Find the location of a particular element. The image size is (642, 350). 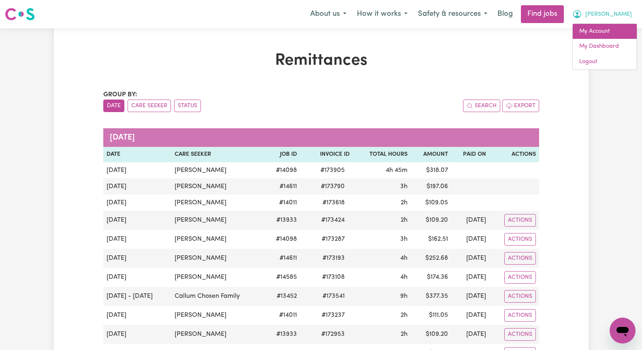

td: $ 109.05 is located at coordinates (431, 203).